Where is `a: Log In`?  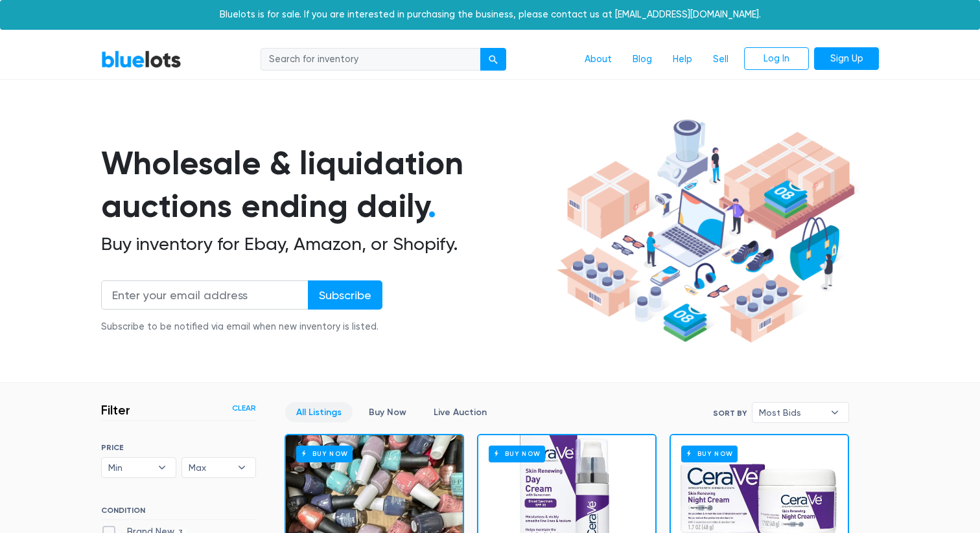
a: Log In is located at coordinates (776, 59).